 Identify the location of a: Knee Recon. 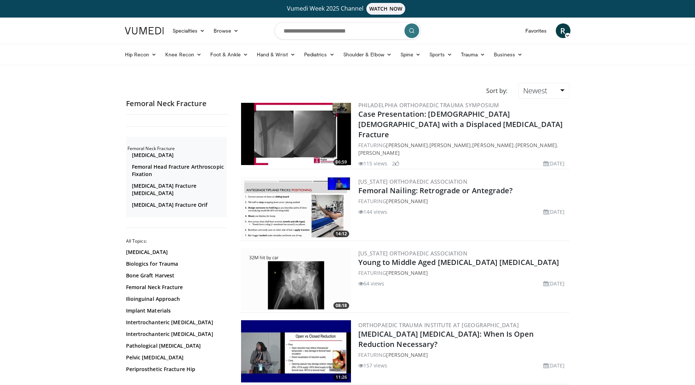
(183, 55).